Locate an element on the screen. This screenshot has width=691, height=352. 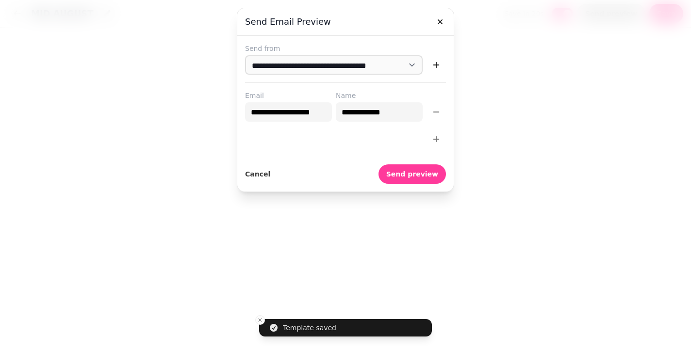
label: Email is located at coordinates (288, 96).